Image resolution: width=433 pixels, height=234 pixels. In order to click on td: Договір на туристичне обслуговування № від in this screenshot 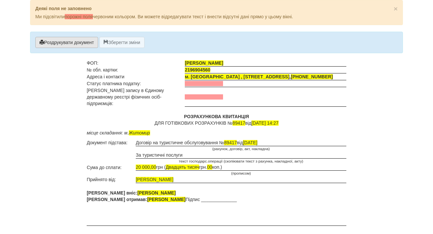, I will do `click(241, 143)`.